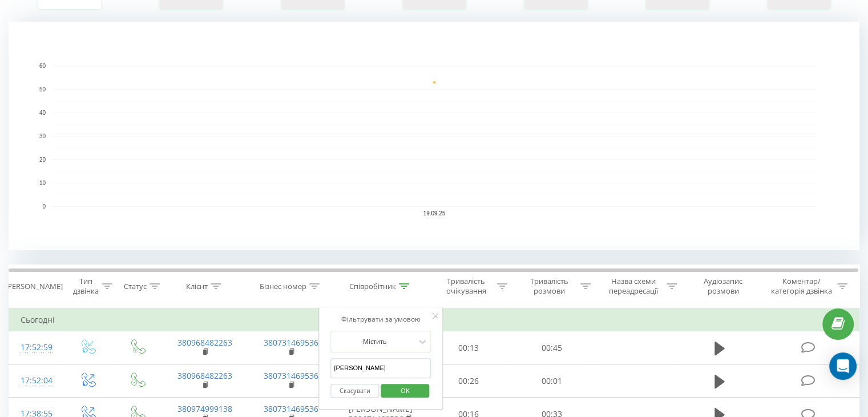 The width and height of the screenshot is (868, 417). What do you see at coordinates (43, 89) in the screenshot?
I see `text: 50` at bounding box center [43, 89].